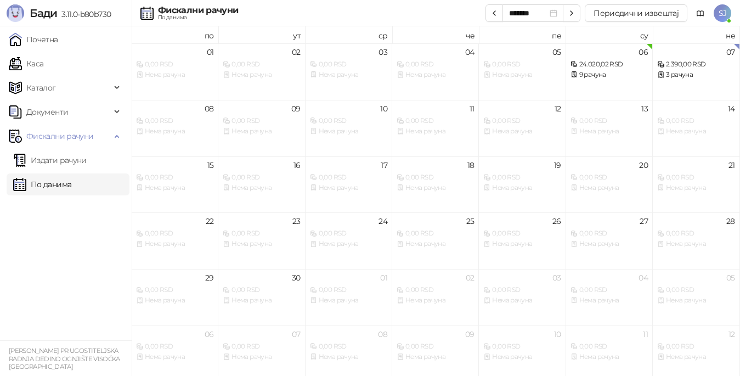 This screenshot has height=376, width=740. What do you see at coordinates (643, 165) in the screenshot?
I see `div: 20` at bounding box center [643, 165].